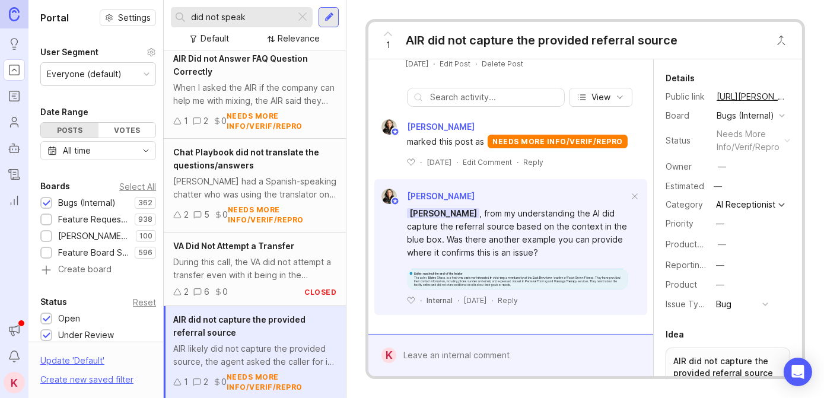 This screenshot has height=398, width=824. What do you see at coordinates (138, 186) in the screenshot?
I see `div: Select All` at bounding box center [138, 186].